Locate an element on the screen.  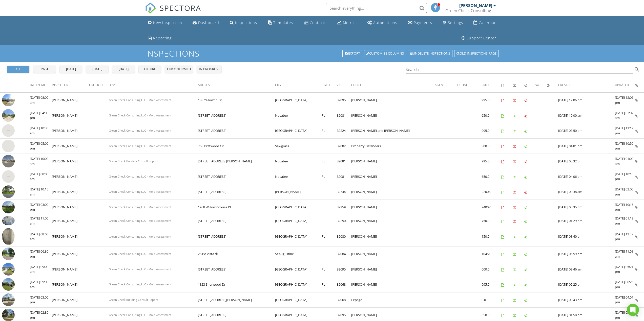
span: Date/Time is located at coordinates (37, 85).